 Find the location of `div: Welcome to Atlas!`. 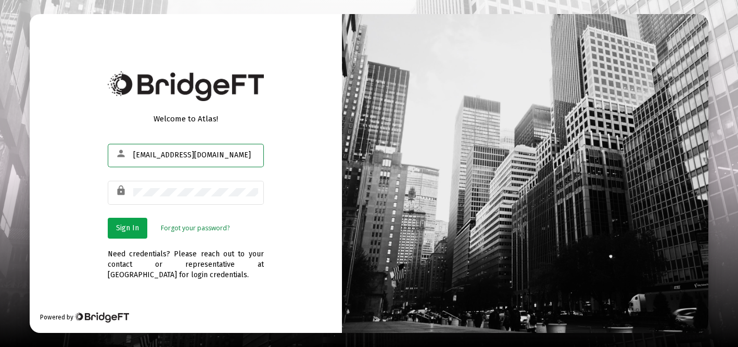

div: Welcome to Atlas! is located at coordinates (186, 119).